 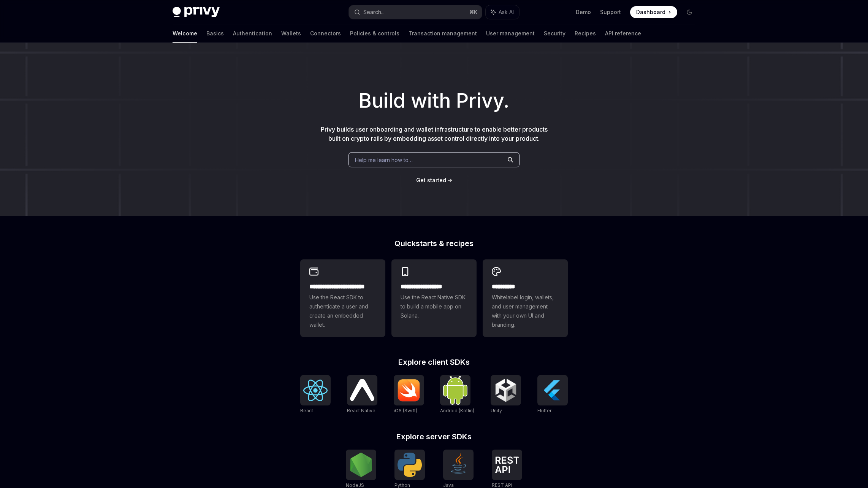 What do you see at coordinates (507, 464) in the screenshot?
I see `img: REST API` at bounding box center [507, 464].